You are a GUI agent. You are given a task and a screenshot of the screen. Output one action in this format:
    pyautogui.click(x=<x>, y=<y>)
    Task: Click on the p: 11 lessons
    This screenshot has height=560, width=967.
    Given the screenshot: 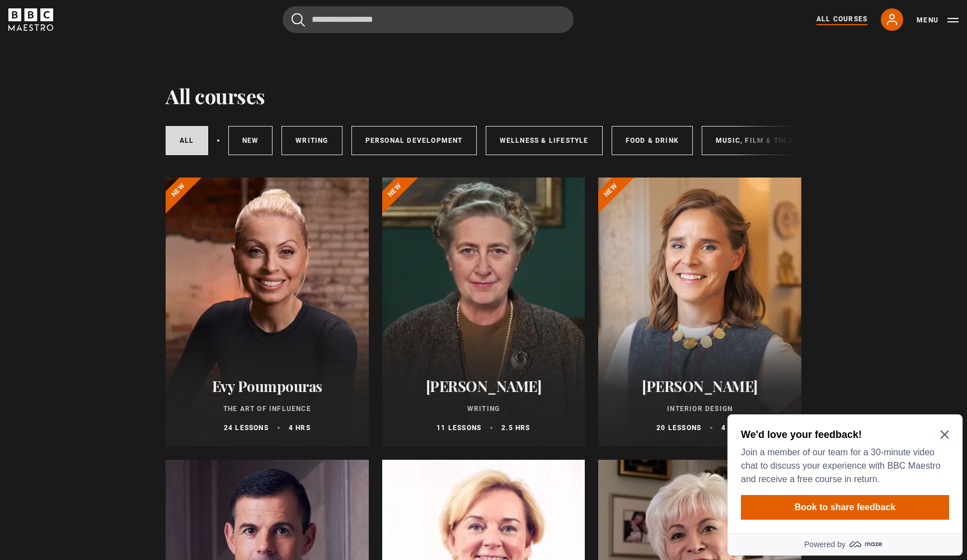 What is the action you would take?
    pyautogui.click(x=459, y=427)
    